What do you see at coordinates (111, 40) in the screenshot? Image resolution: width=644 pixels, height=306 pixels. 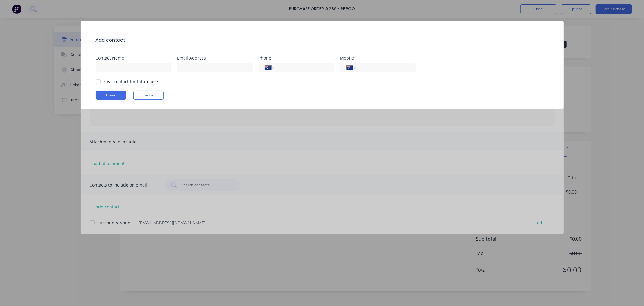 I see `div: Add contact` at bounding box center [111, 40].